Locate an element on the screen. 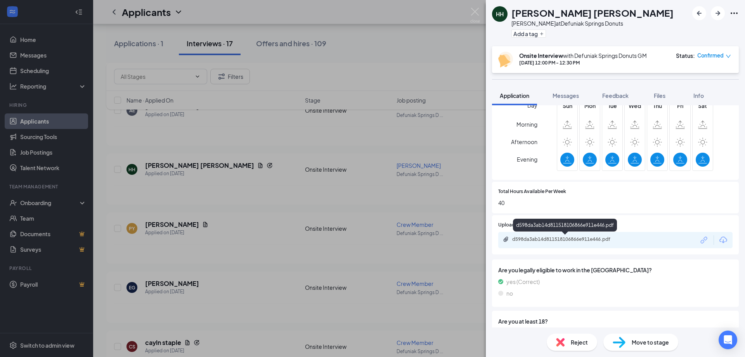 This screenshot has height=357, width=745. a: Paperclipd598da3ab14d811518106866e911e446.pdf is located at coordinates (566, 239).